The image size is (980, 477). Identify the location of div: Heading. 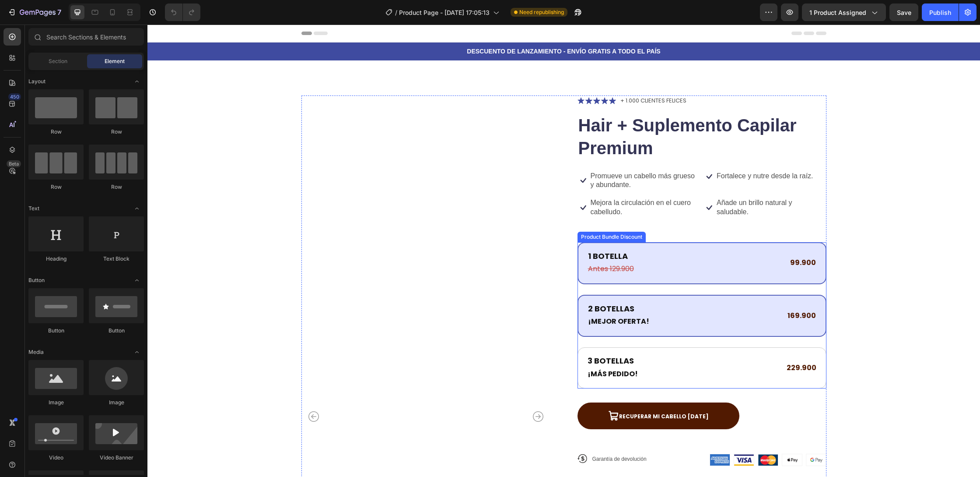
(56, 259).